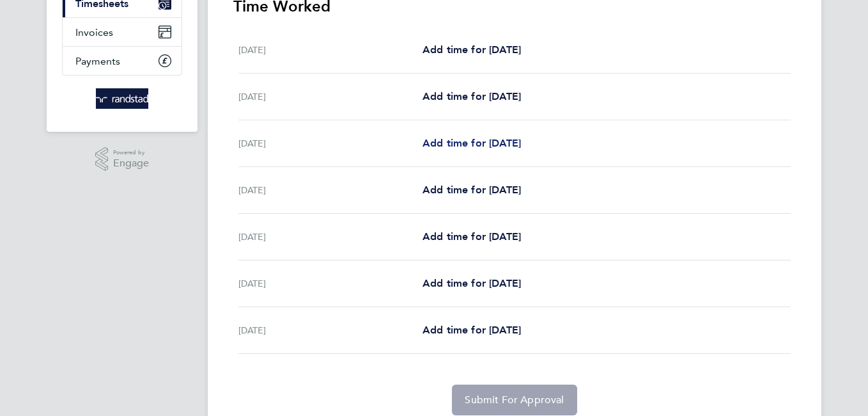  Describe the element at coordinates (122, 159) in the screenshot. I see `a: Powered byEngage` at that location.